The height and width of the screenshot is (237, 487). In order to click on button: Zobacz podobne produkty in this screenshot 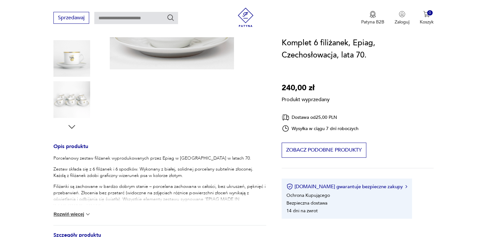, I will do `click(324, 150)`.